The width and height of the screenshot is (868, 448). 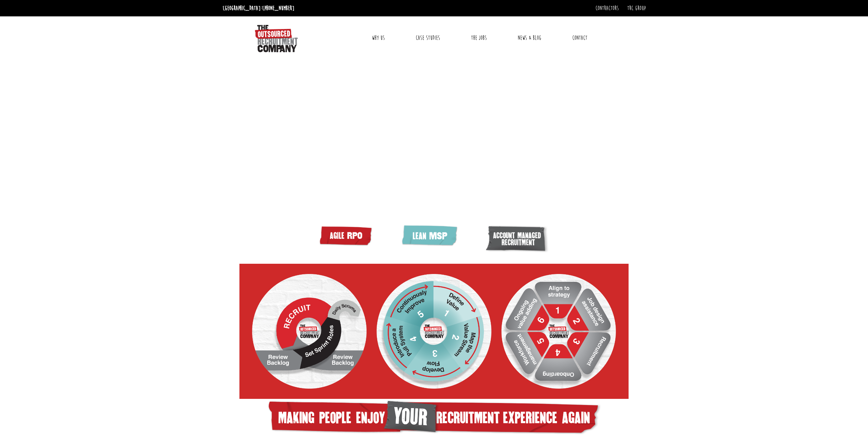 What do you see at coordinates (276, 38) in the screenshot?
I see `img: The Outsourced Recruitment Company` at bounding box center [276, 38].